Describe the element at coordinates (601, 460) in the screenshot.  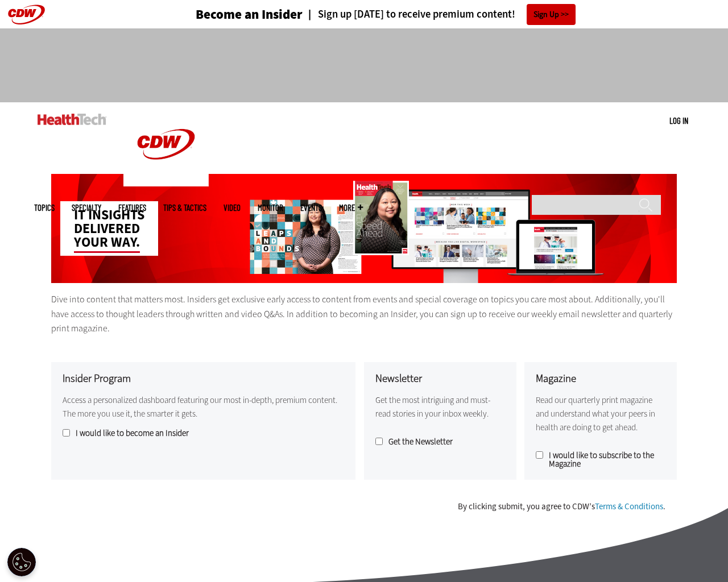
I see `label: I would like to subscribe to the Magazine` at that location.